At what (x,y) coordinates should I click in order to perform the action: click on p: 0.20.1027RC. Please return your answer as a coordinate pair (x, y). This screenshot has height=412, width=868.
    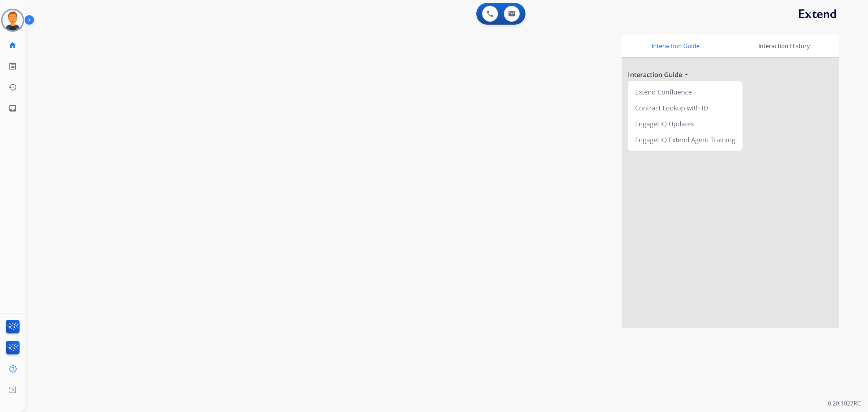
    Looking at the image, I should click on (844, 403).